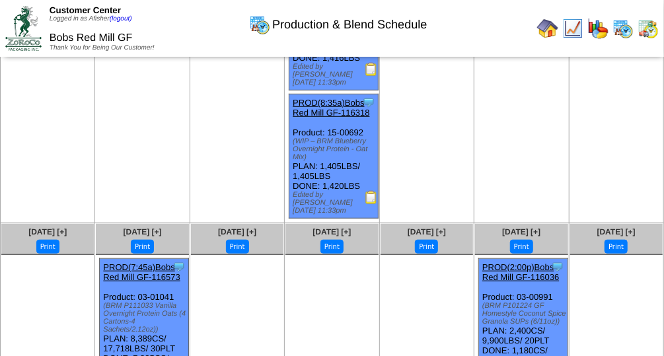 The height and width of the screenshot is (356, 664). What do you see at coordinates (349, 24) in the screenshot?
I see `span: Production & Blend Schedule` at bounding box center [349, 24].